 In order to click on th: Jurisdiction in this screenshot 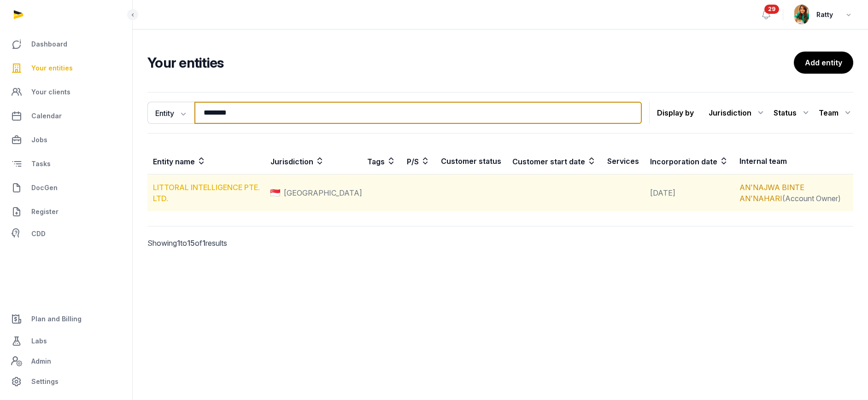, I will do `click(314, 161)`.